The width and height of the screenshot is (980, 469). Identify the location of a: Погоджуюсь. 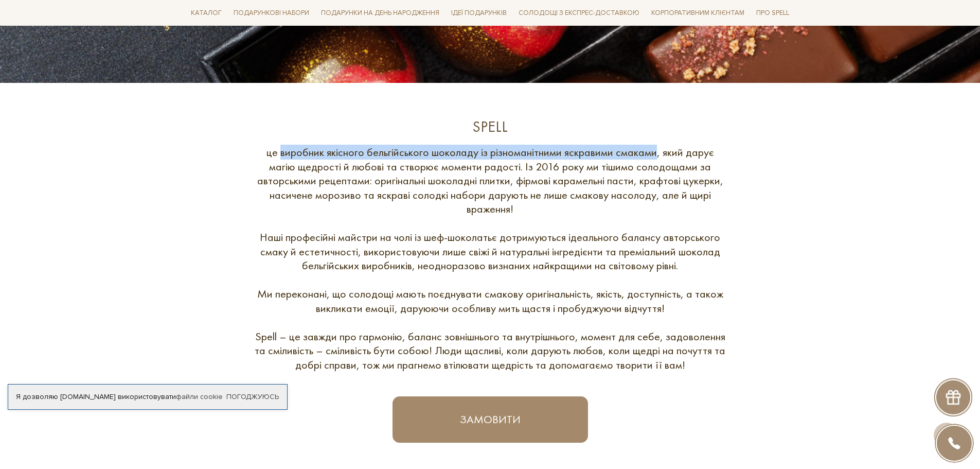
(252, 397).